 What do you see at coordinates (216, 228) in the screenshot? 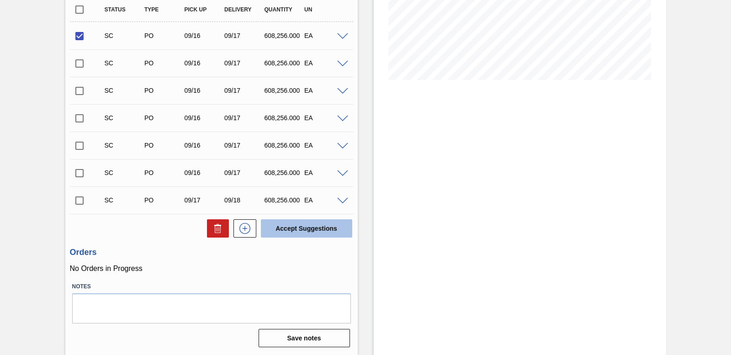
I see `div: Delete Suggestions` at bounding box center [216, 228].